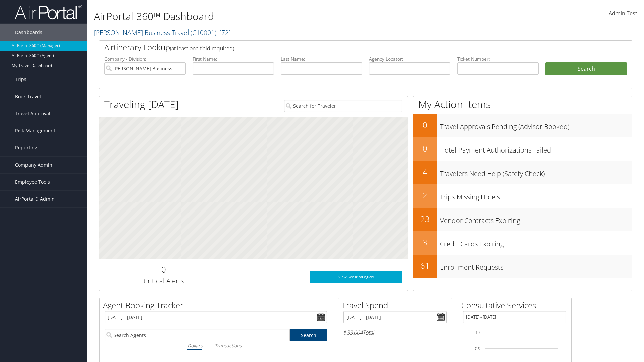  Describe the element at coordinates (477, 349) in the screenshot. I see `tspan: 7.5` at that location.